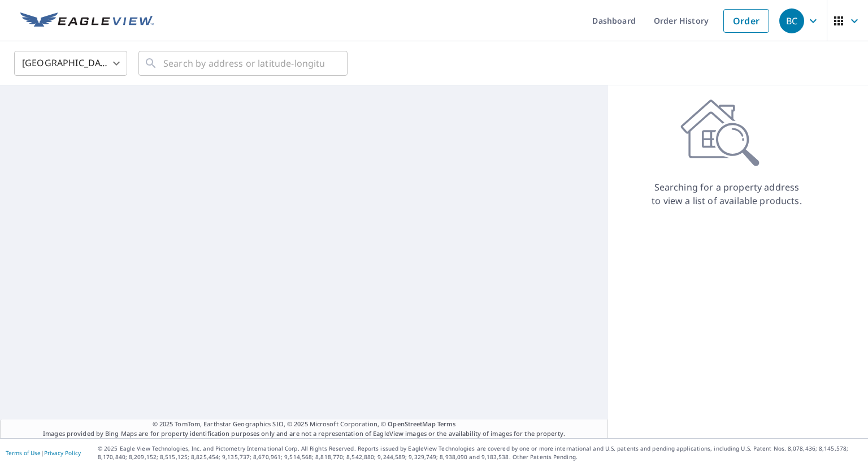 Image resolution: width=868 pixels, height=467 pixels. I want to click on a: Terms, so click(446, 423).